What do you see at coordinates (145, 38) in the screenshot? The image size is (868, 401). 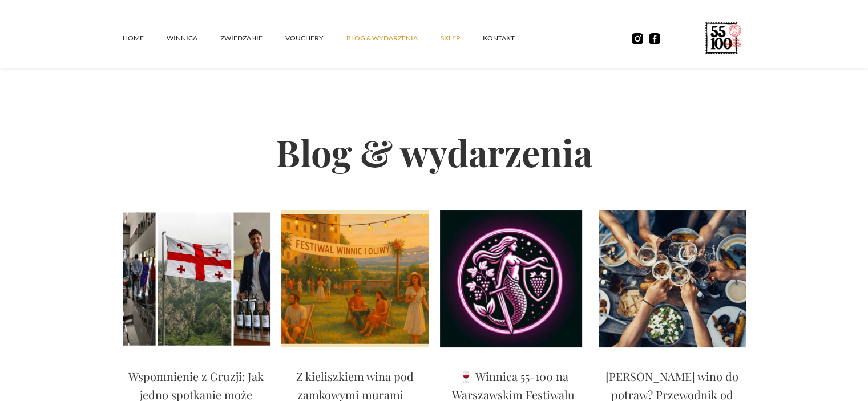 I see `a: Home` at bounding box center [145, 38].